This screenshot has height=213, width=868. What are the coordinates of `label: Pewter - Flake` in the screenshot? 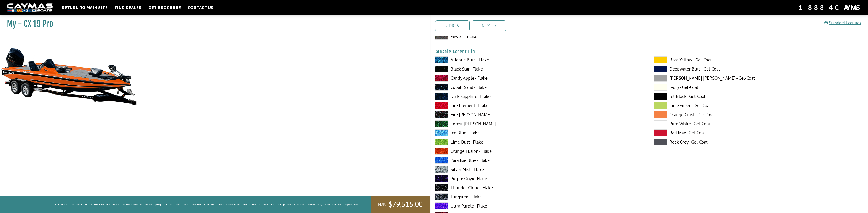 It's located at (539, 36).